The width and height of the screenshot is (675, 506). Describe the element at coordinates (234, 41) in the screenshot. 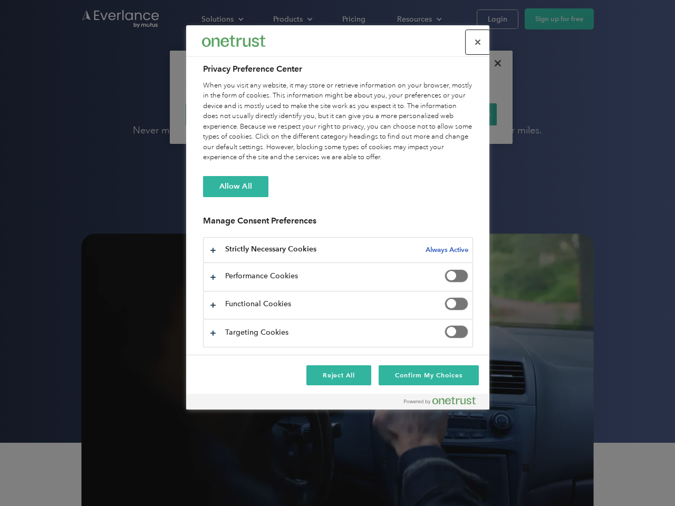

I see `img: Everlance` at that location.